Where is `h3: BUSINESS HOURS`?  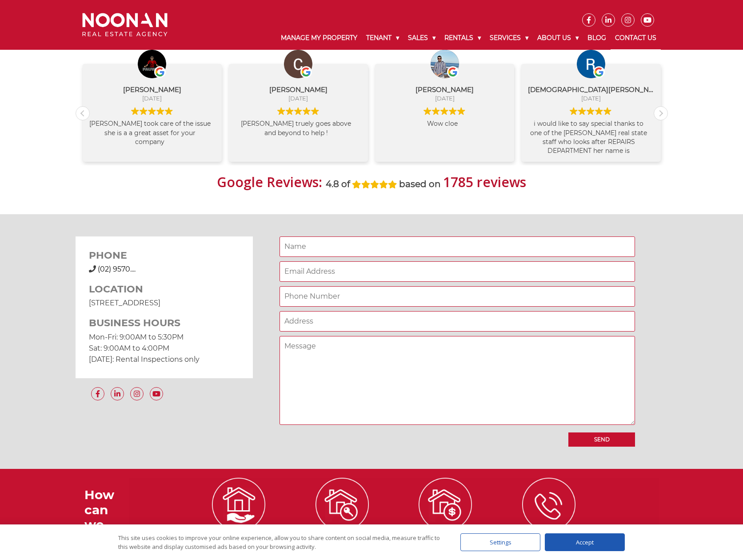
h3: BUSINESS HOURS is located at coordinates (165, 323).